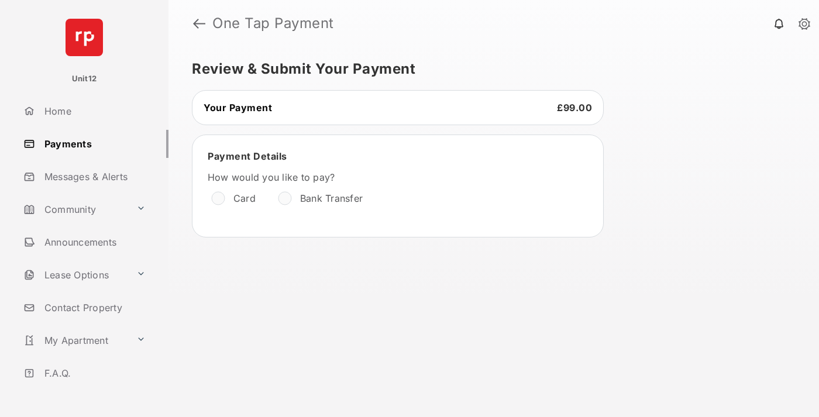 The width and height of the screenshot is (819, 417). What do you see at coordinates (75, 210) in the screenshot?
I see `a: Community` at bounding box center [75, 210].